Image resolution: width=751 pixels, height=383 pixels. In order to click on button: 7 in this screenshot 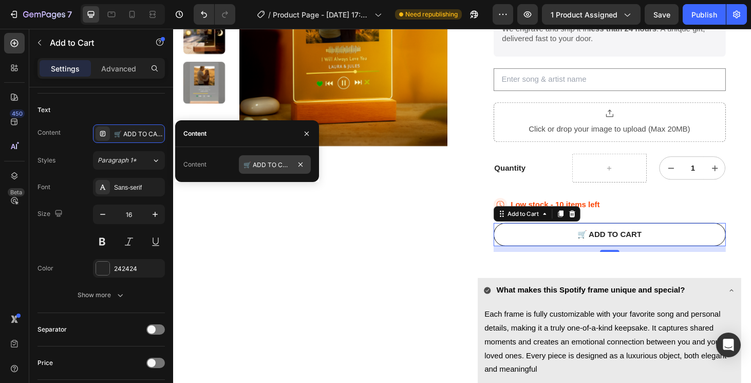, I will do `click(40, 14)`.